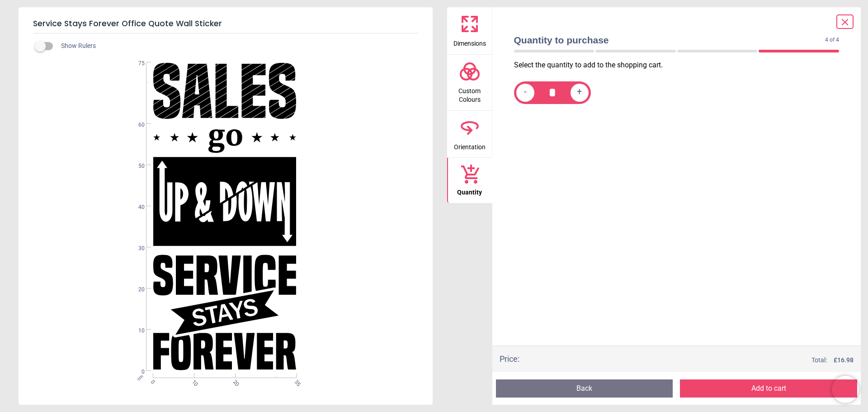  Describe the element at coordinates (694, 361) in the screenshot. I see `div: Total:` at that location.